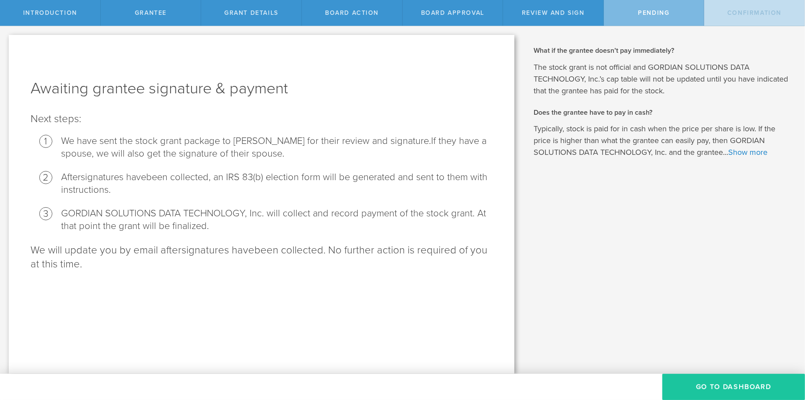 The height and width of the screenshot is (400, 805). I want to click on h1: Awaiting grantee signature & payment, so click(261, 89).